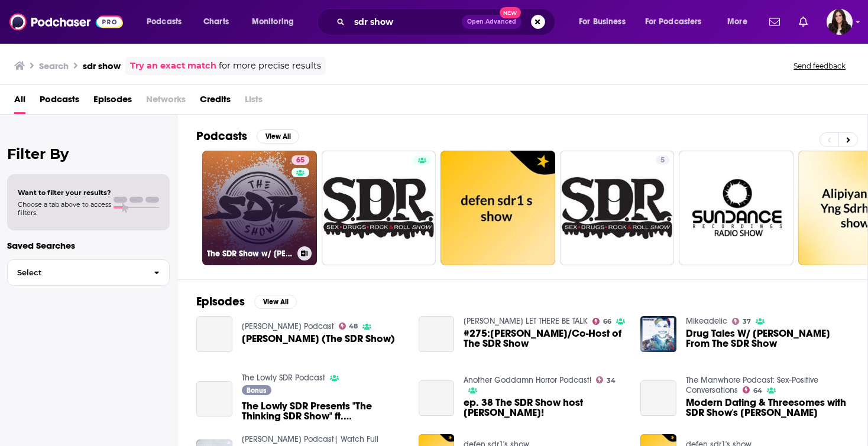 The width and height of the screenshot is (868, 446). I want to click on span: 48, so click(353, 326).